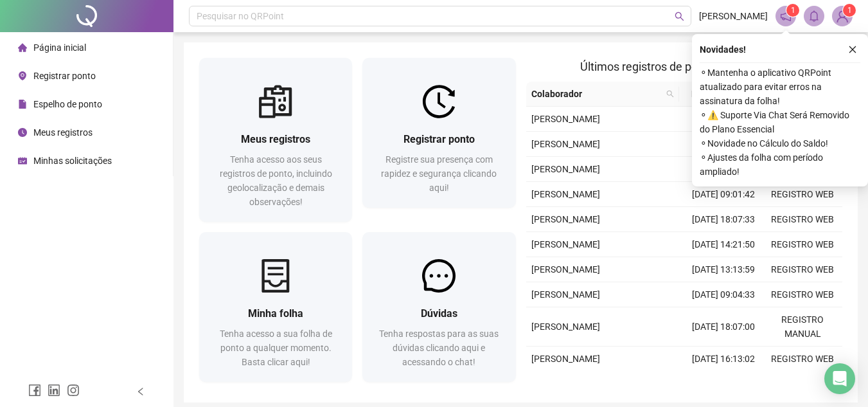  Describe the element at coordinates (275, 307) in the screenshot. I see `a: Minha folhaTenha acesso a sua folha de ponto a qualquer momento. Basta clicar aqui!` at that location.